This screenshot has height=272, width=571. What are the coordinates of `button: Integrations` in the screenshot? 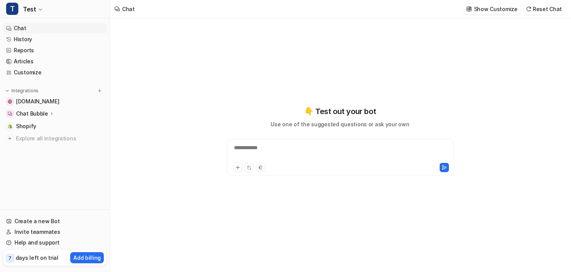 It's located at (22, 91).